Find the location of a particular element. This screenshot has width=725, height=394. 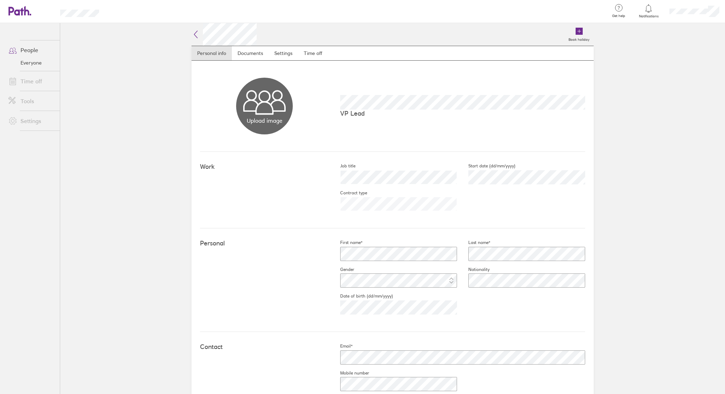

p: VP Lead is located at coordinates (463, 113).